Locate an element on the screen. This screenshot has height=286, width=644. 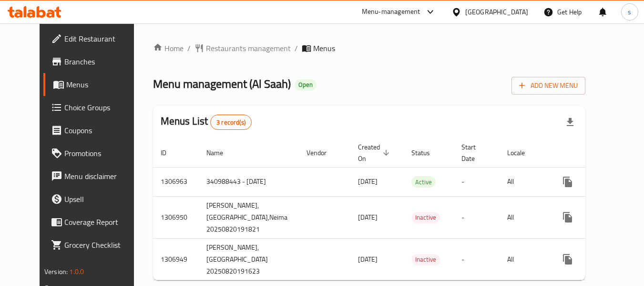
h2: Menus List is located at coordinates (206, 122).